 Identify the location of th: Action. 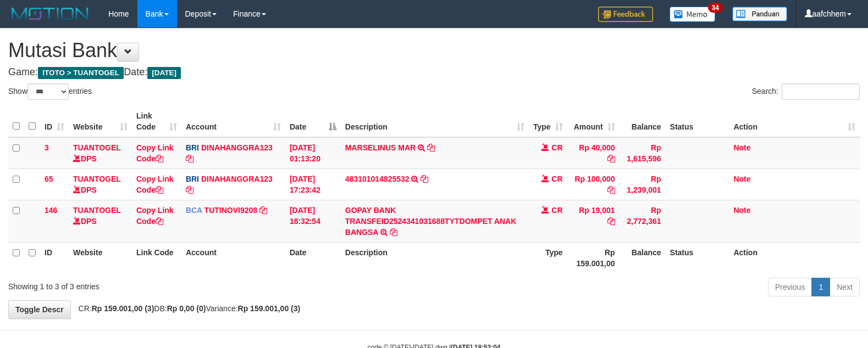
(794, 258).